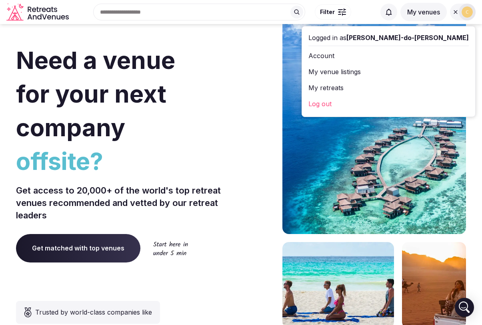 The width and height of the screenshot is (482, 325). I want to click on a: My venues, so click(424, 12).